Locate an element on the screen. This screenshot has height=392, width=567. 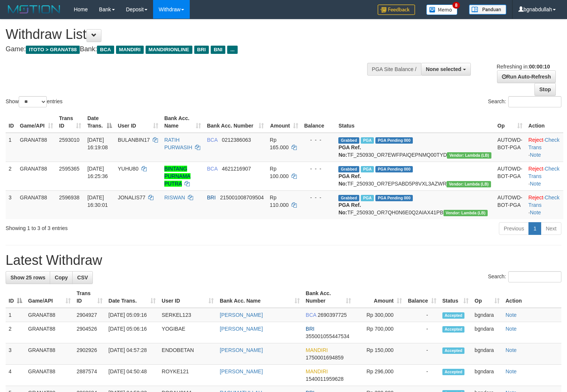
td: TF_250930_OR7EWFPAIQEPNMQ00TYD is located at coordinates (415, 148).